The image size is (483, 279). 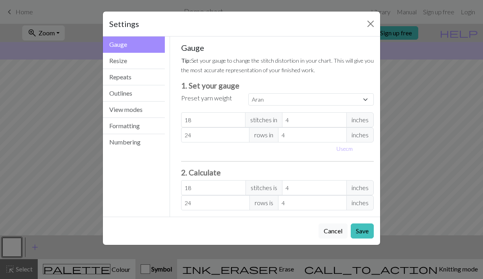 What do you see at coordinates (134, 142) in the screenshot?
I see `button: Numbering` at bounding box center [134, 142].